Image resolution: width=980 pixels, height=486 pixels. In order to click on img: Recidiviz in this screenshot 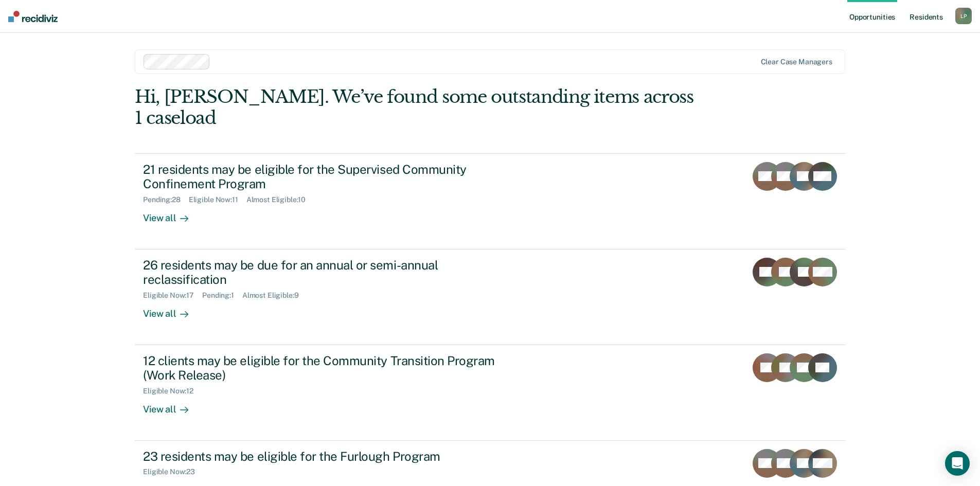, I will do `click(32, 17)`.